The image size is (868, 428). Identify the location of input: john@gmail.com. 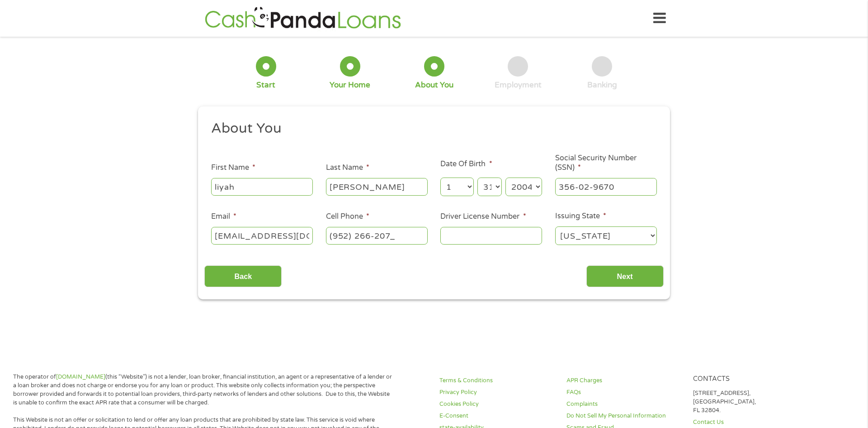
(262, 235).